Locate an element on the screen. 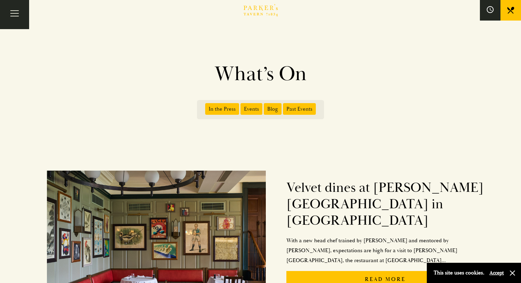  h1: What’s On is located at coordinates (261, 74).